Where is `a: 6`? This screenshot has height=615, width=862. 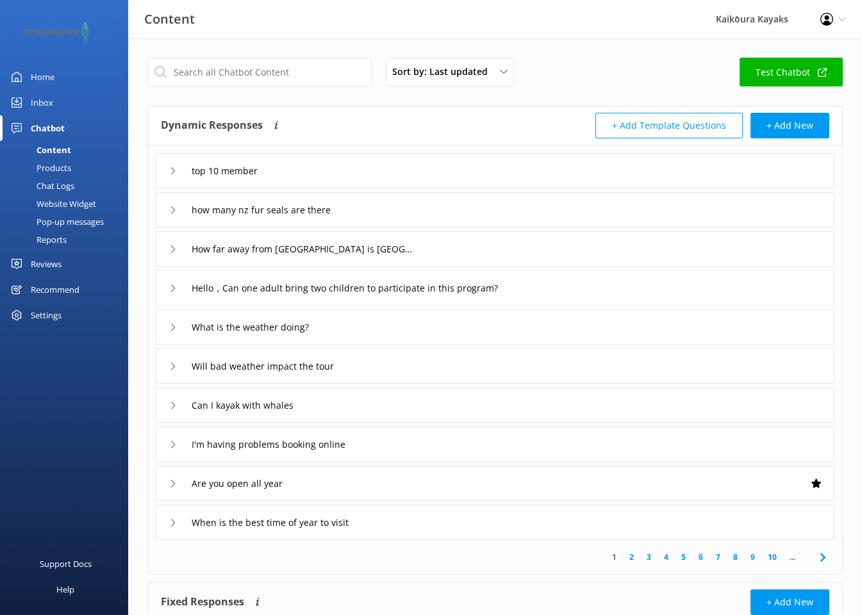 a: 6 is located at coordinates (701, 557).